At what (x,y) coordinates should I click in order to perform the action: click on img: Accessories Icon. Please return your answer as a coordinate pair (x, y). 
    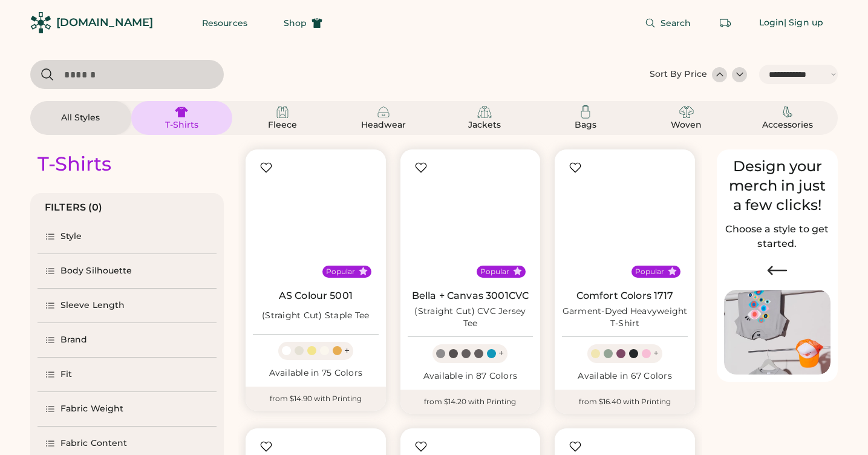
    Looking at the image, I should click on (787, 112).